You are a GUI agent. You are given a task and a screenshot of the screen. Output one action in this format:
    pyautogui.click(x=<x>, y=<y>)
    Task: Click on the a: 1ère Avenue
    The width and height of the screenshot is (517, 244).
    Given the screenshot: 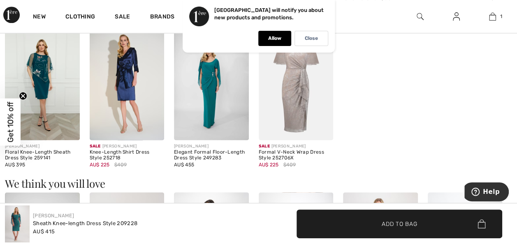 What is the action you would take?
    pyautogui.click(x=12, y=15)
    